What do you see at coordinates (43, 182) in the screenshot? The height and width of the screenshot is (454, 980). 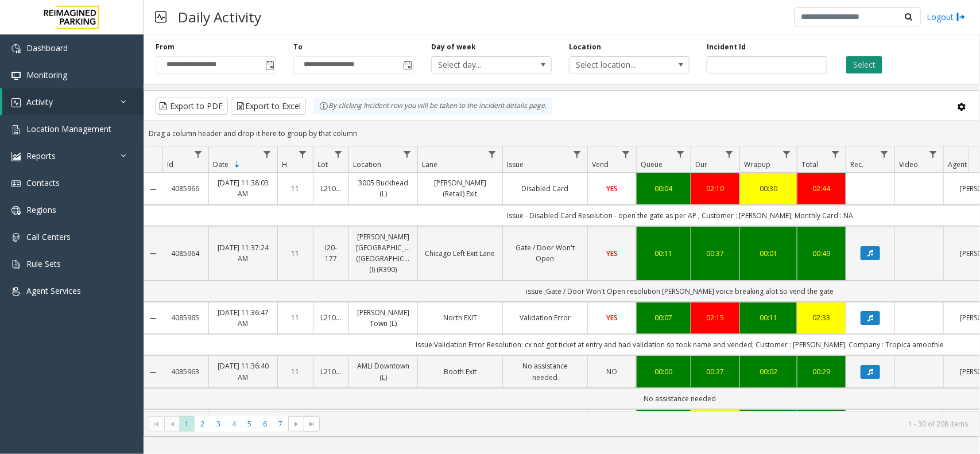 I see `span: Contacts` at bounding box center [43, 182].